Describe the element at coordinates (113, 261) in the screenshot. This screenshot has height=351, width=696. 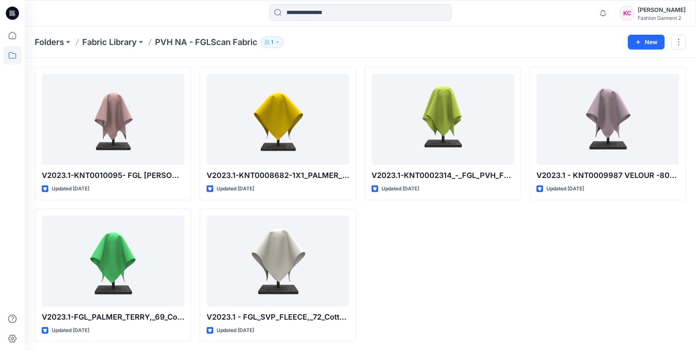
I see `a: V2023.1-FGL_PALMER_TERRY,_69_Cotton_31_Poly, 300gsm` at that location.